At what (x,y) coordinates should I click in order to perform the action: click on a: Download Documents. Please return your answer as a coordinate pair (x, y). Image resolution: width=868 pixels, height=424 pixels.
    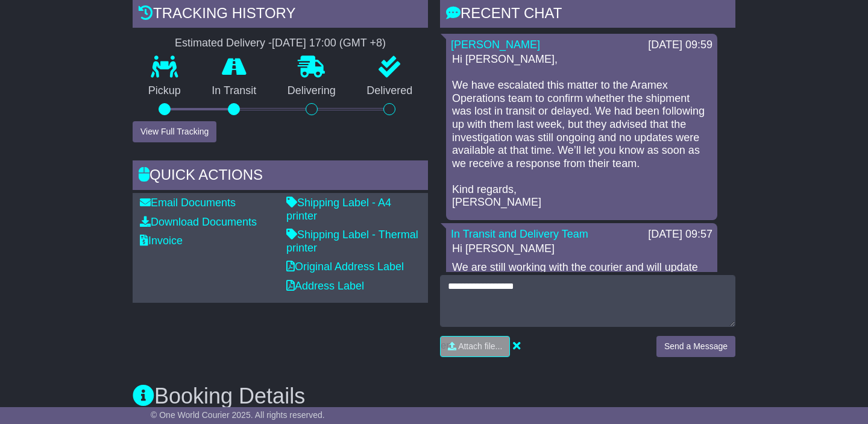
    Looking at the image, I should click on (199, 222).